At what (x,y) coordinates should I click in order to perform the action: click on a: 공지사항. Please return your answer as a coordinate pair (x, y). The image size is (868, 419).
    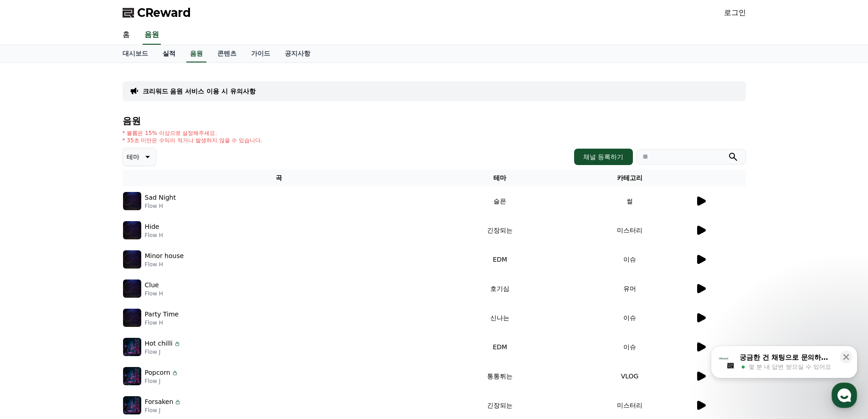
    Looking at the image, I should click on (297, 54).